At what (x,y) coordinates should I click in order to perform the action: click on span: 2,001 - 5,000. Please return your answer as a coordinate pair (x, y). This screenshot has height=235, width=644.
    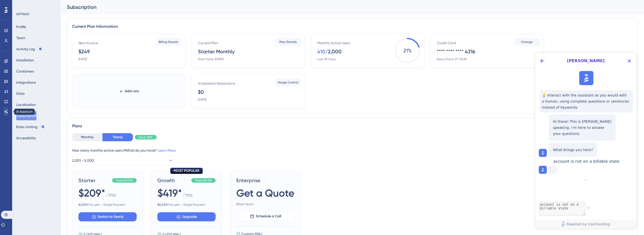
    Looking at the image, I should click on (83, 161).